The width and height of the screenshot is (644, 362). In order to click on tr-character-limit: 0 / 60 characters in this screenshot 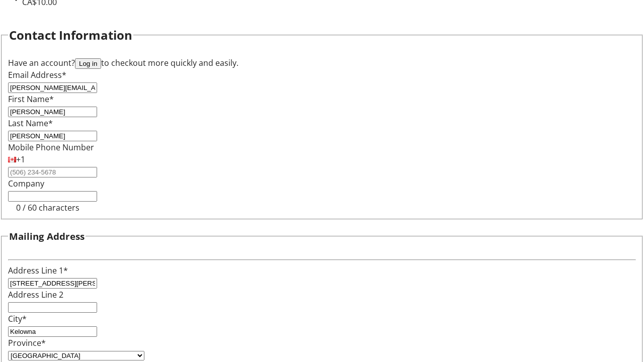, I will do `click(48, 207)`.